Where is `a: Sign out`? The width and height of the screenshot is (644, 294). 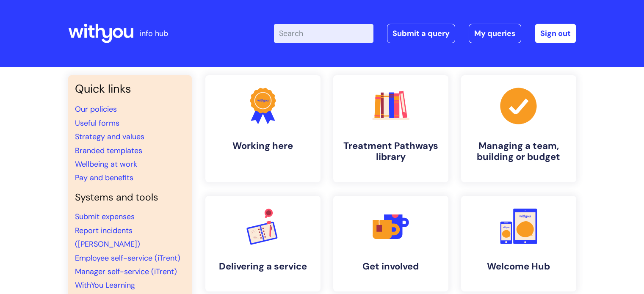
a: Sign out is located at coordinates (555, 33).